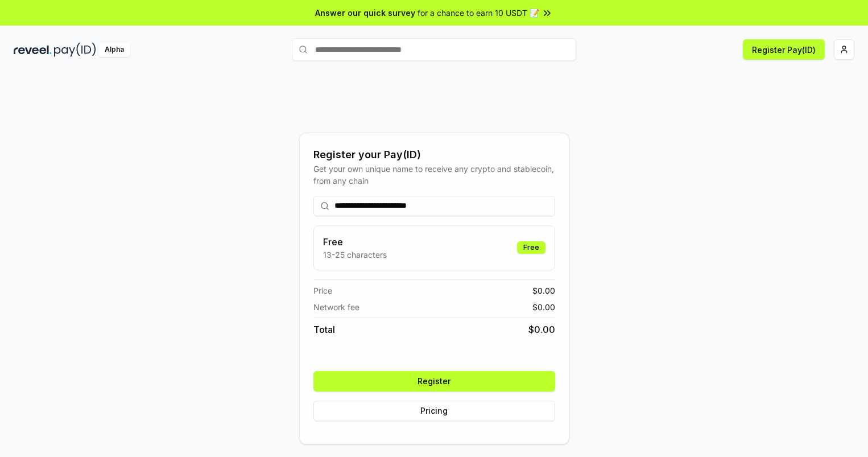  Describe the element at coordinates (32, 50) in the screenshot. I see `img: reveel_dark` at that location.